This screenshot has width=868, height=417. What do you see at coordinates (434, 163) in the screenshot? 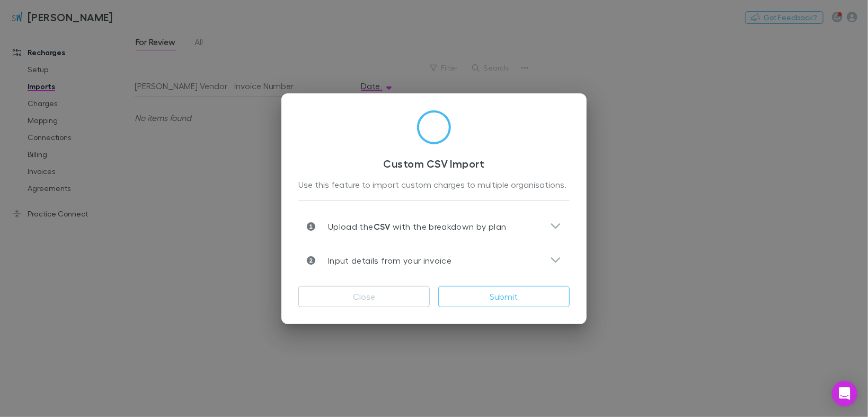
I see `h3: Custom CSV Import` at bounding box center [434, 163].